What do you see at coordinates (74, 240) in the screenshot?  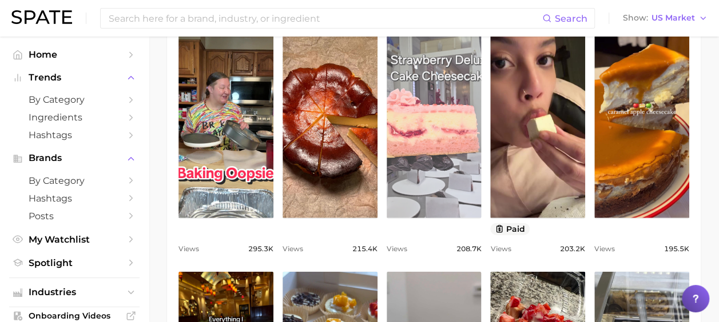 I see `span: My Watchlist` at bounding box center [74, 240].